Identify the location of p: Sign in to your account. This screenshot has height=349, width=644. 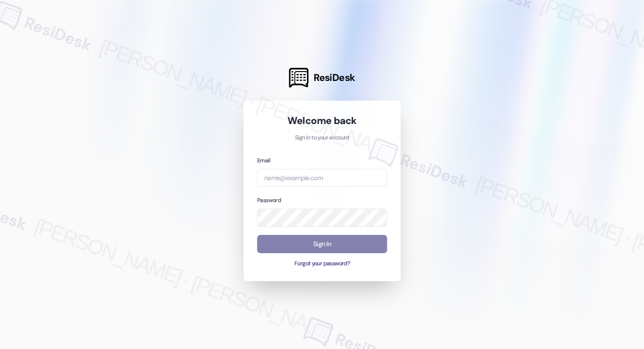
(322, 138).